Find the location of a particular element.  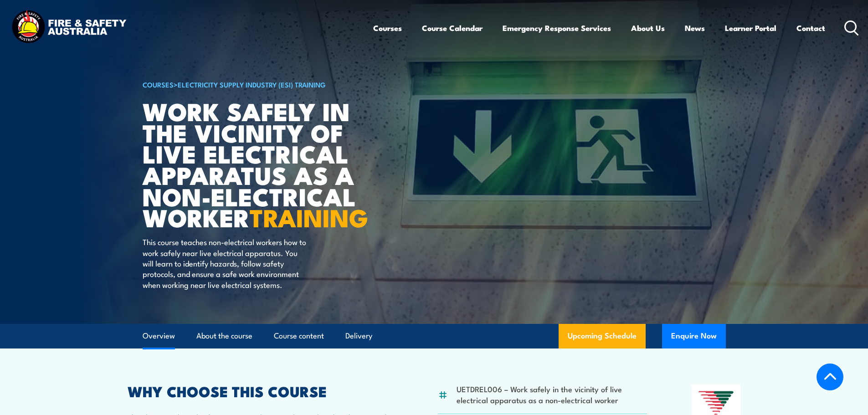

a: Delivery is located at coordinates (359, 336).